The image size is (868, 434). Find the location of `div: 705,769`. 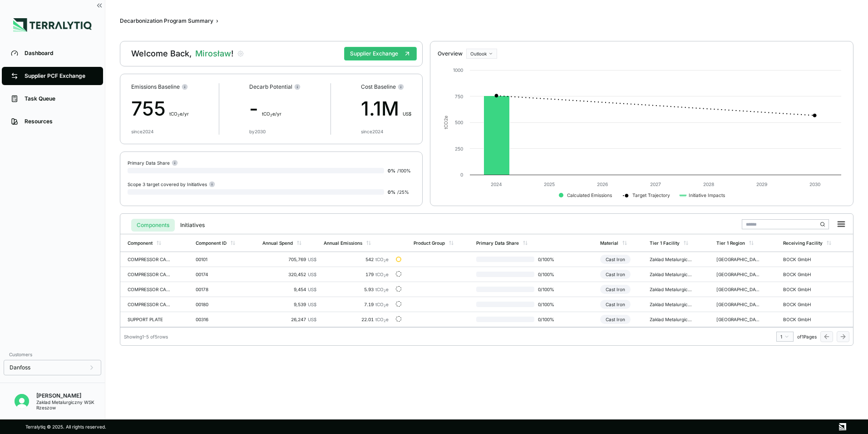

div: 705,769 is located at coordinates (289, 259).